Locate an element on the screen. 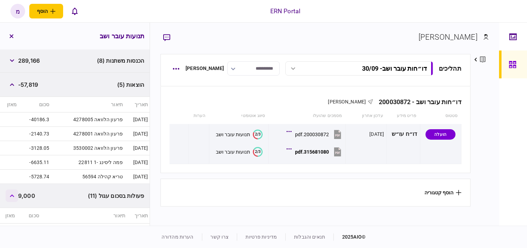  div: דו״ח עו״ש is located at coordinates (403, 134).